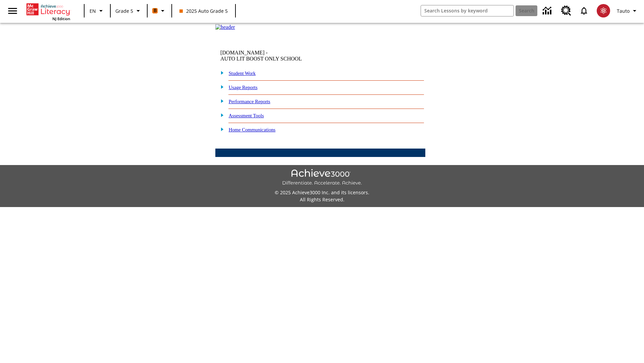  I want to click on img: header, so click(225, 27).